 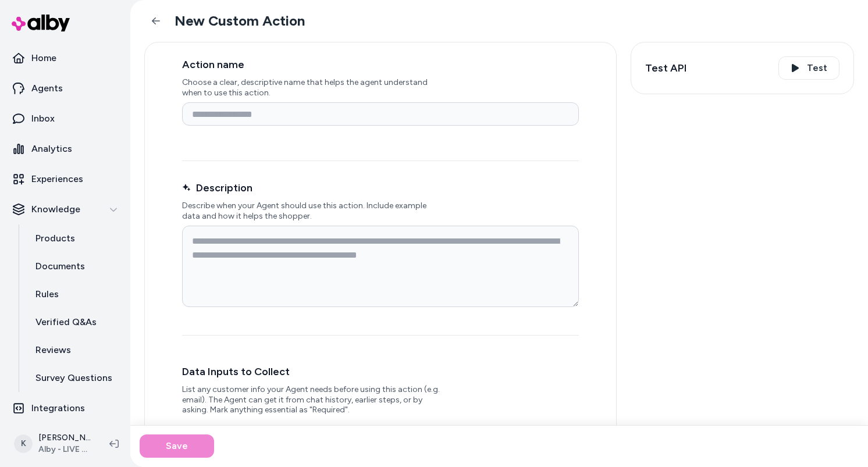 What do you see at coordinates (65, 149) in the screenshot?
I see `a: Analytics` at bounding box center [65, 149].